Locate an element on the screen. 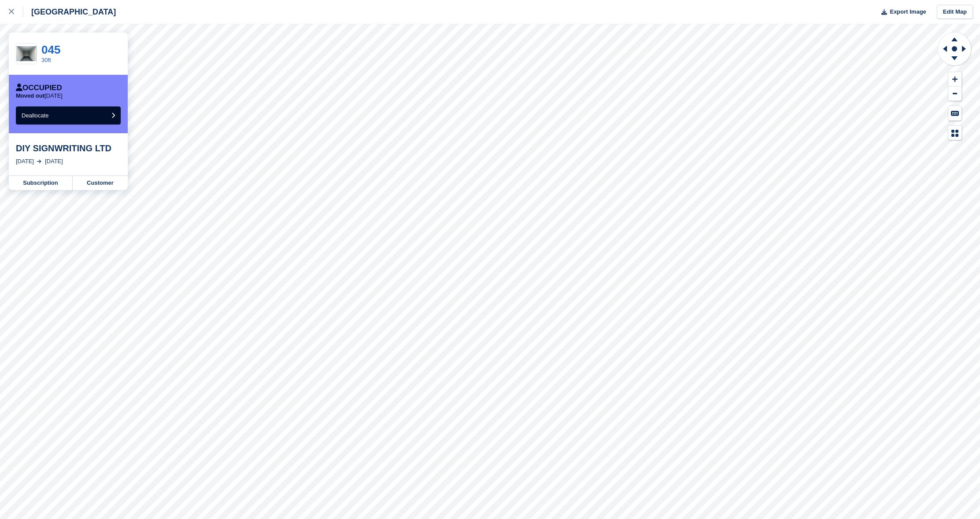  div: DIY SIGNWRITING LTD is located at coordinates (68, 148).